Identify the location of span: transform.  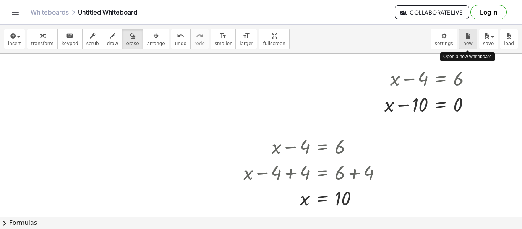
(42, 44).